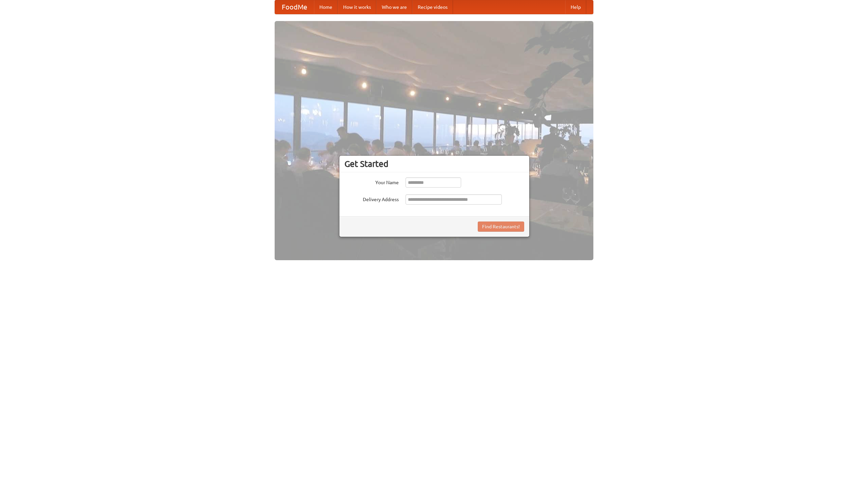 This screenshot has height=480, width=868. What do you see at coordinates (372, 198) in the screenshot?
I see `label: Delivery Address` at bounding box center [372, 198].